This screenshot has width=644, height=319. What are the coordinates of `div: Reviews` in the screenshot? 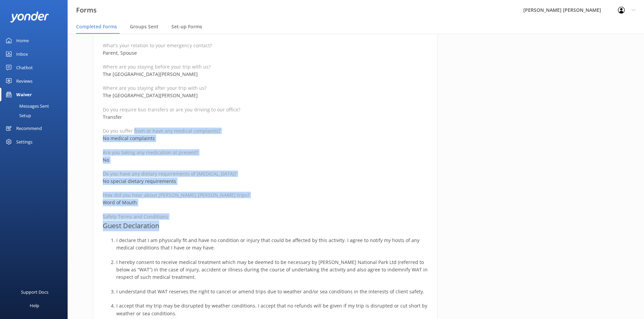 It's located at (24, 81).